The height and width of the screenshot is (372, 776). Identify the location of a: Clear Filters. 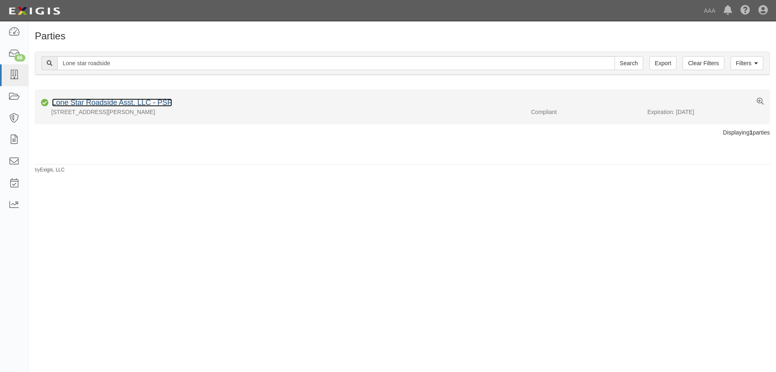
(703, 63).